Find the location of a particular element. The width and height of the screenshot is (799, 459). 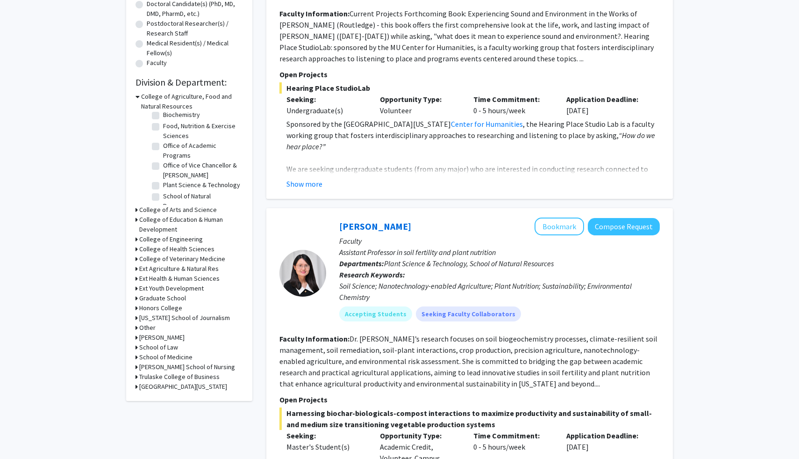

fg-read-more: Current Projects Forthcoming Book: Experiencing Sound and Environment in the Works of [PERSON_NAM... is located at coordinates (466, 36).